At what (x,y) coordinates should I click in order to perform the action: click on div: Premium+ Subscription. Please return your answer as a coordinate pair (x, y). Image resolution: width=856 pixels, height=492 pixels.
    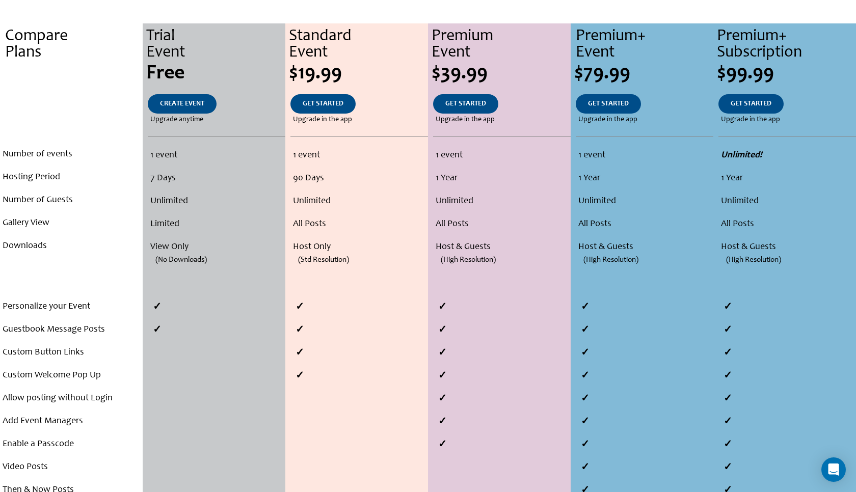
    Looking at the image, I should click on (787, 45).